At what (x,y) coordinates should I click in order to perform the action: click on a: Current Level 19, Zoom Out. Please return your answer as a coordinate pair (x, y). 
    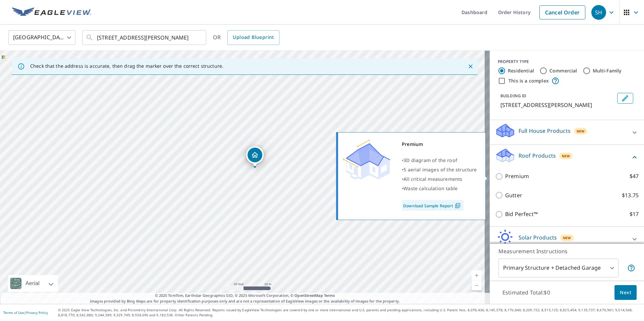
    Looking at the image, I should click on (476, 286).